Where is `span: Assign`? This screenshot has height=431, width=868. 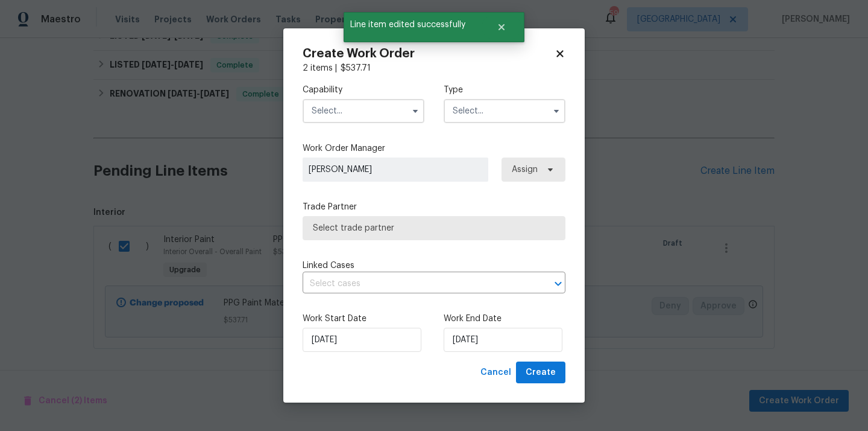
span: Assign is located at coordinates (525, 170).